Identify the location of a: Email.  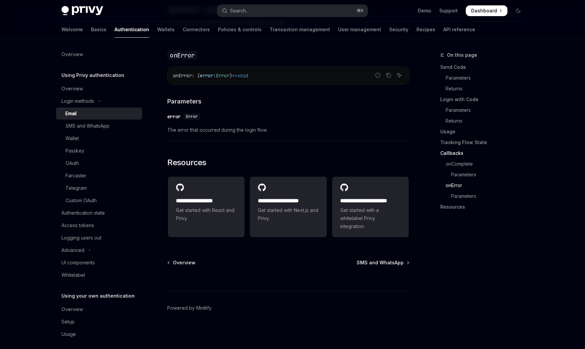
(99, 114).